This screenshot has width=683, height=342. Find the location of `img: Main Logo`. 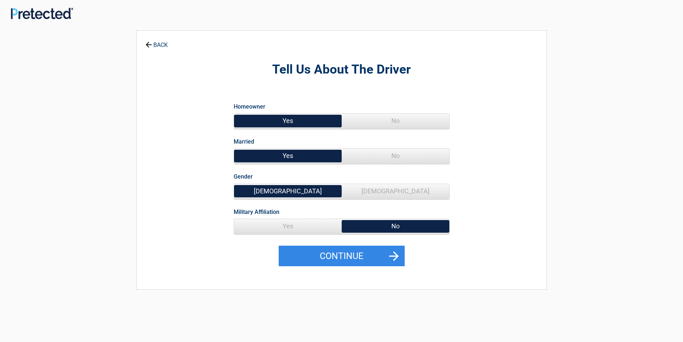

img: Main Logo is located at coordinates (42, 13).